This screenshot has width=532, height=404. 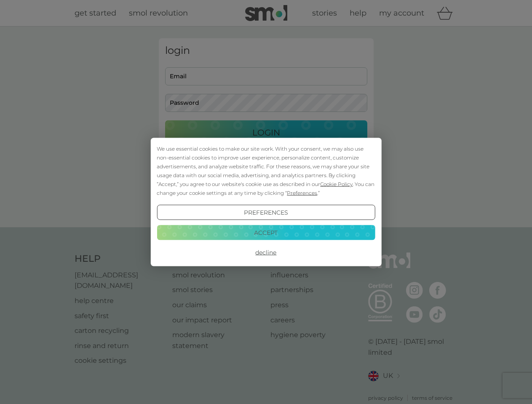 I want to click on span: Preferences, so click(x=302, y=193).